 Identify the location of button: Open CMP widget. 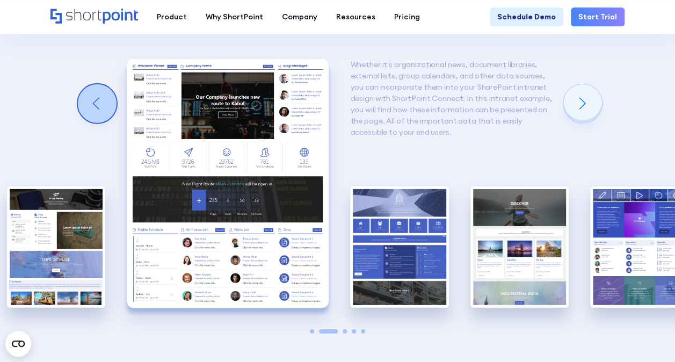
(18, 344).